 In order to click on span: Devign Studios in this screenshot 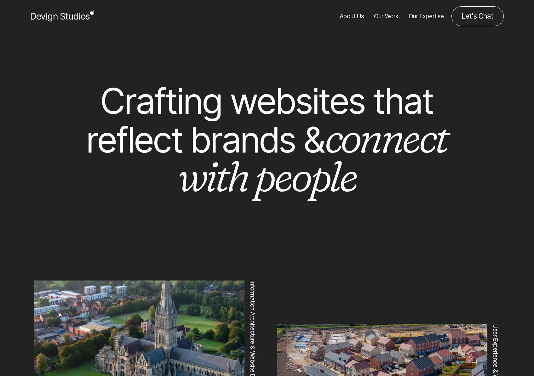, I will do `click(62, 16)`.